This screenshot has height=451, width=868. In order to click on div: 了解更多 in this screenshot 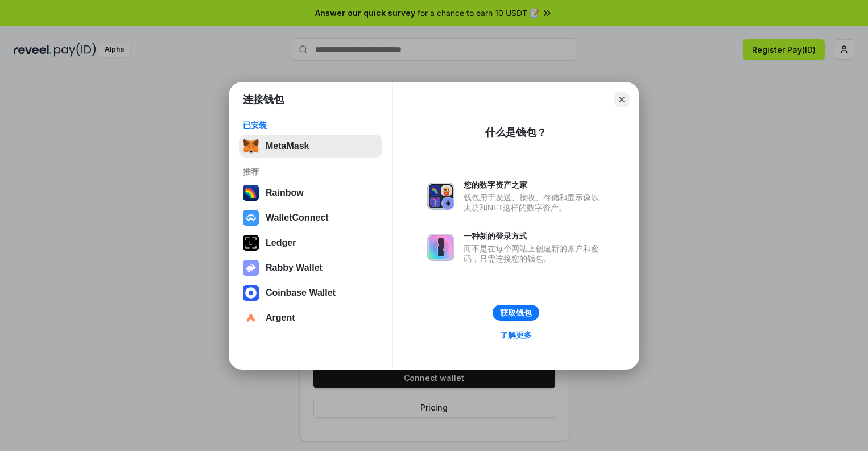, I will do `click(516, 335)`.